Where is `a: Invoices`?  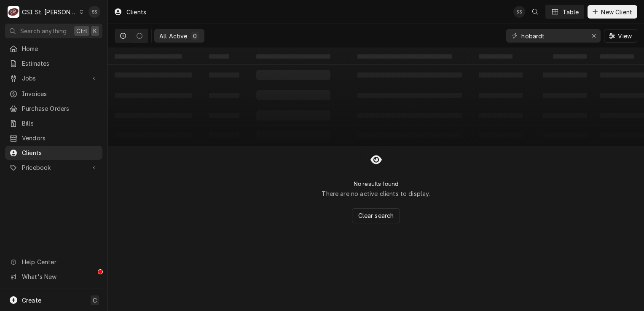 a: Invoices is located at coordinates (53, 93).